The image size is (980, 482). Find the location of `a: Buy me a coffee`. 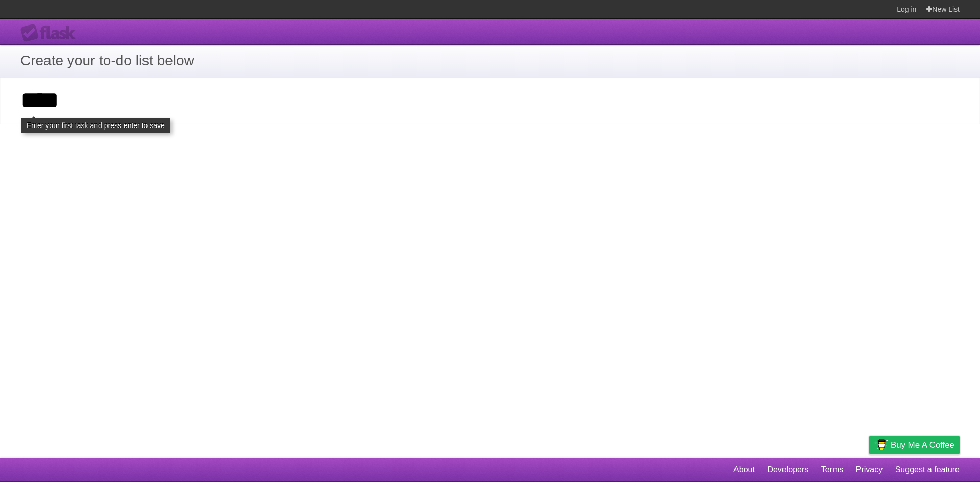

a: Buy me a coffee is located at coordinates (914, 445).